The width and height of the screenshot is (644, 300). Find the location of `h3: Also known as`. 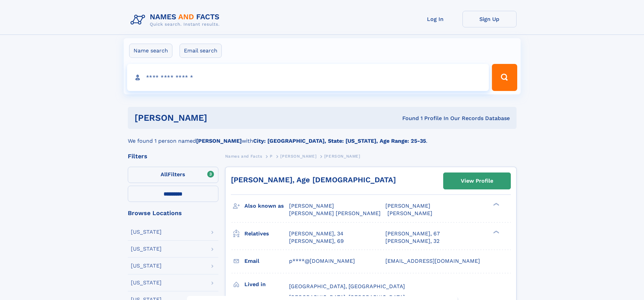

h3: Also known as is located at coordinates (267, 206).